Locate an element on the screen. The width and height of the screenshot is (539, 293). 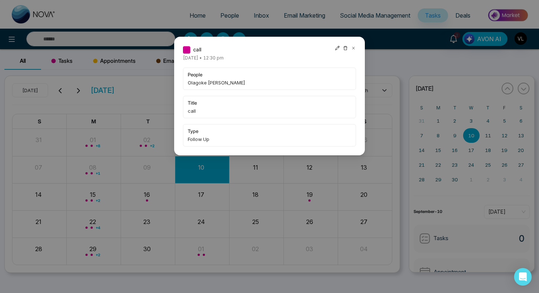
span: title is located at coordinates (270, 103).